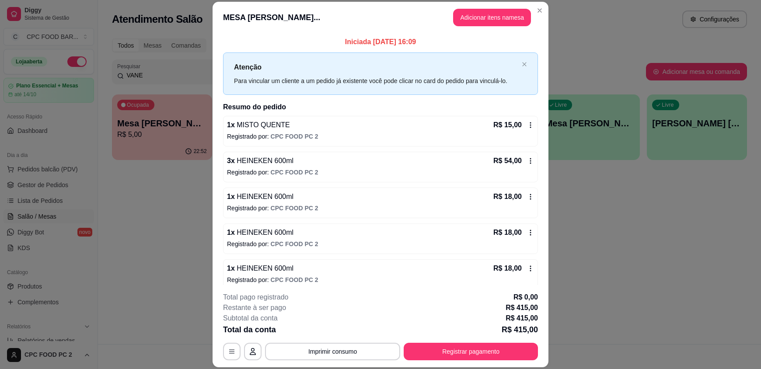 Image resolution: width=761 pixels, height=369 pixels. I want to click on p: Total da conta, so click(249, 330).